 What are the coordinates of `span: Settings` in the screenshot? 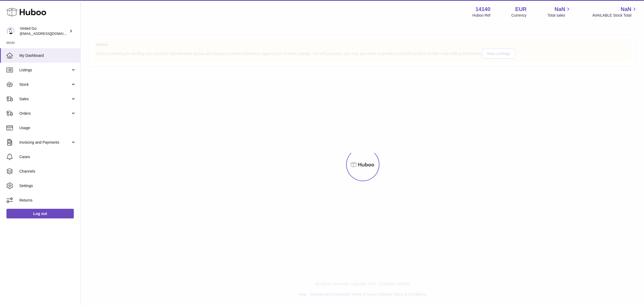 It's located at (48, 186).